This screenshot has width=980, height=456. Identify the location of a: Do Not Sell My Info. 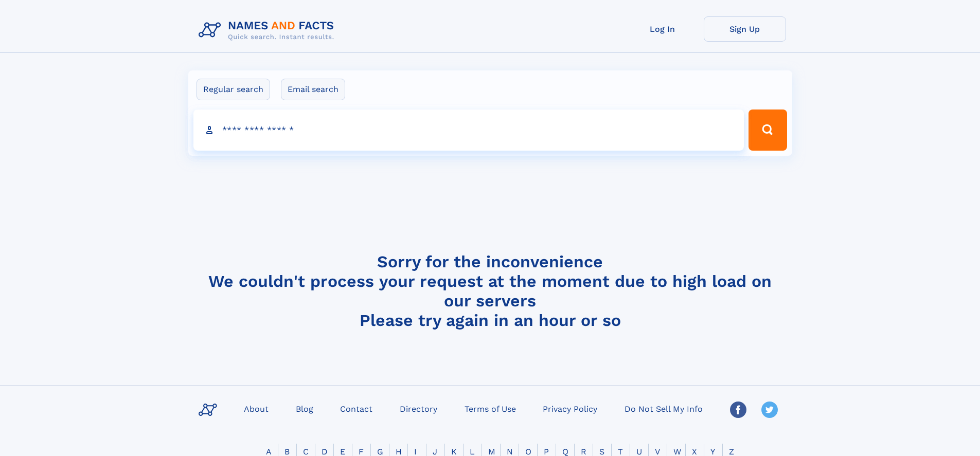
(663, 408).